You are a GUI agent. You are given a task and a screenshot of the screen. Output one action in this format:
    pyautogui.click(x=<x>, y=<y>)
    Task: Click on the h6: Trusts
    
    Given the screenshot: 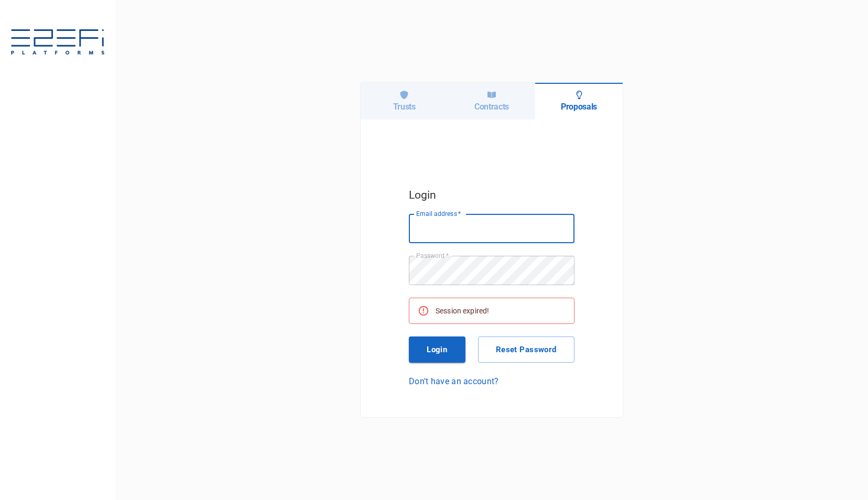 What is the action you would take?
    pyautogui.click(x=404, y=106)
    